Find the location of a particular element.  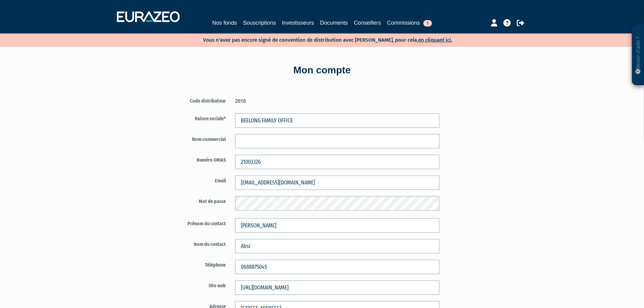

label: Raison sociale* is located at coordinates (195, 118).